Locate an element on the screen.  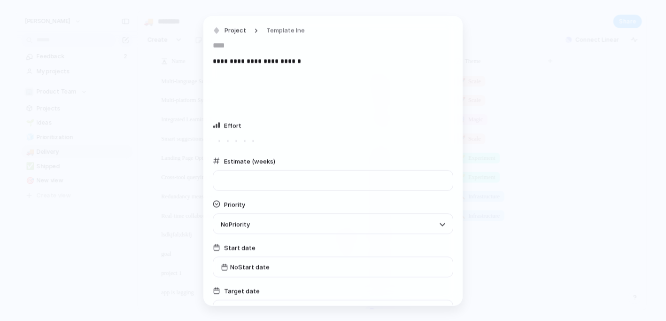
span: No Priority is located at coordinates (235, 224).